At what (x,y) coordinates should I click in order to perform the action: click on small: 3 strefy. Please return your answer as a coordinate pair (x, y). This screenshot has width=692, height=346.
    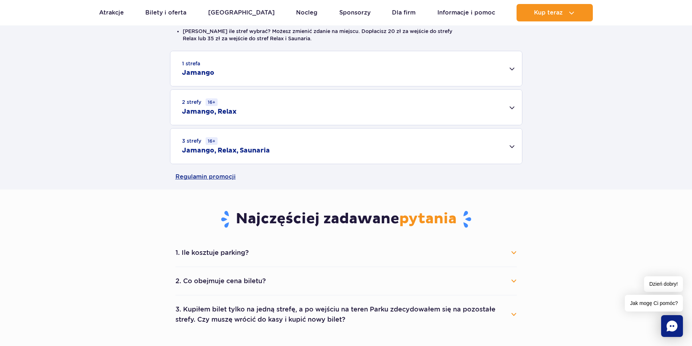
    Looking at the image, I should click on (200, 141).